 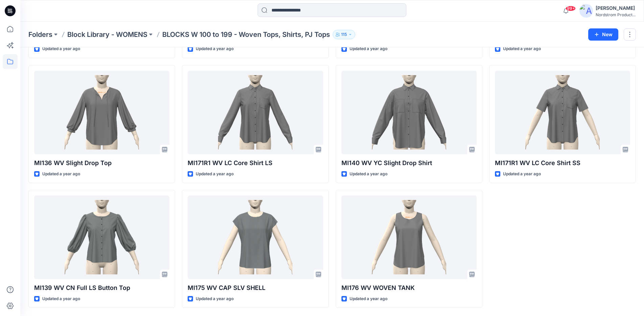 I want to click on p: MI139 WV CN Full LS Button Top, so click(x=102, y=288).